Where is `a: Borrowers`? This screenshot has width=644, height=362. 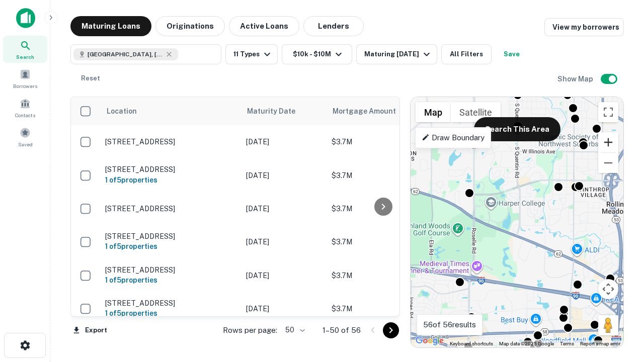
a: Borrowers is located at coordinates (25, 78).